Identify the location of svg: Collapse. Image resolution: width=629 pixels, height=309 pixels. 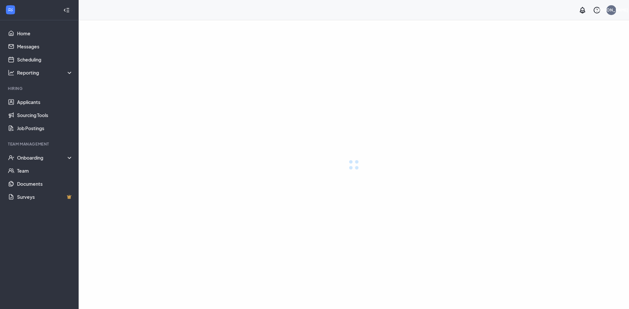
(66, 10).